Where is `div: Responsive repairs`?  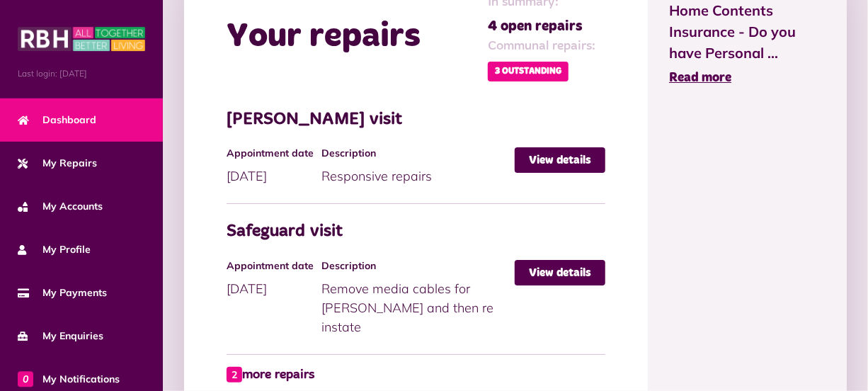 div: Responsive repairs is located at coordinates (418, 166).